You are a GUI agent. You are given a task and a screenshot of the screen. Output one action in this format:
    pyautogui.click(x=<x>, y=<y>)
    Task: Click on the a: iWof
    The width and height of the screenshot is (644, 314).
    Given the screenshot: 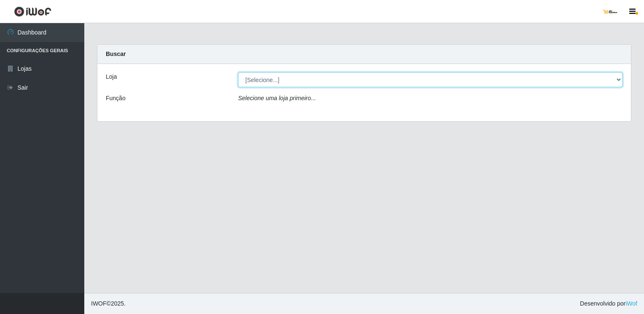 What is the action you would take?
    pyautogui.click(x=631, y=304)
    